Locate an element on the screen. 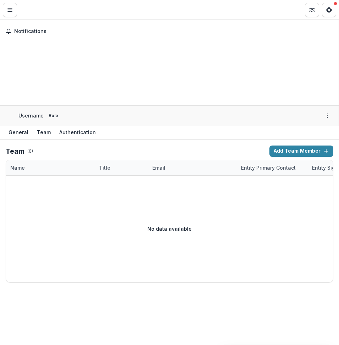 Image resolution: width=339 pixels, height=345 pixels. p: Username is located at coordinates (31, 115).